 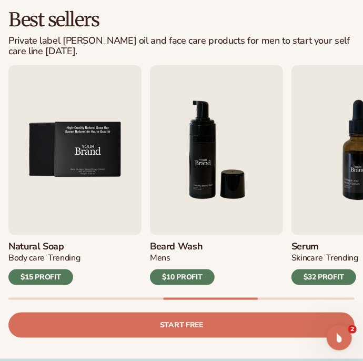 I want to click on div: BODY Care, so click(x=26, y=258).